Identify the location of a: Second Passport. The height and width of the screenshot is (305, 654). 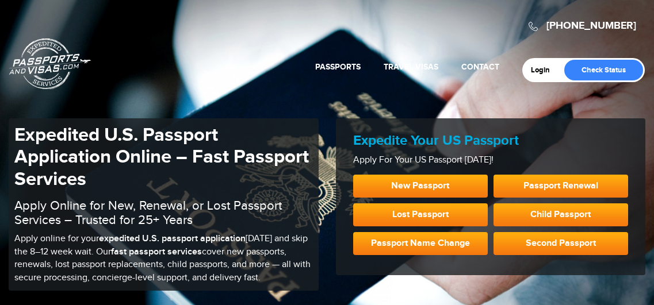
(560, 244).